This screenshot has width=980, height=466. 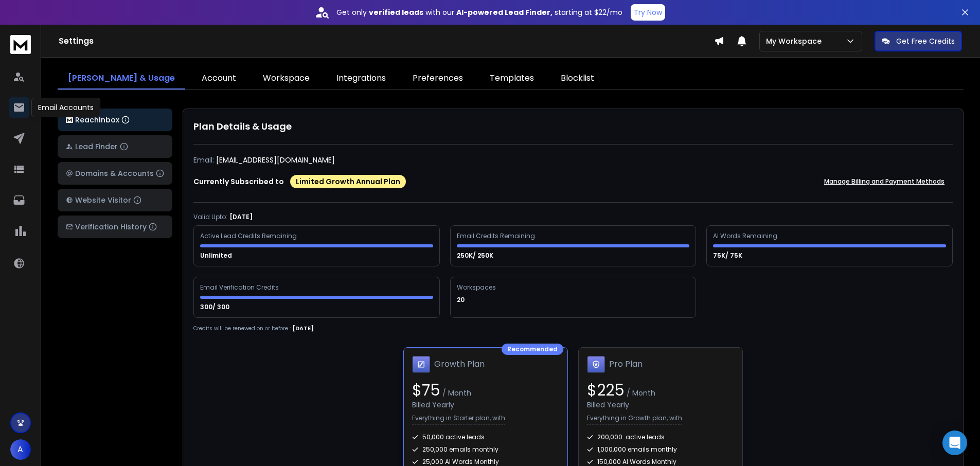 What do you see at coordinates (421, 365) in the screenshot?
I see `img: Growth Plan icon` at bounding box center [421, 365].